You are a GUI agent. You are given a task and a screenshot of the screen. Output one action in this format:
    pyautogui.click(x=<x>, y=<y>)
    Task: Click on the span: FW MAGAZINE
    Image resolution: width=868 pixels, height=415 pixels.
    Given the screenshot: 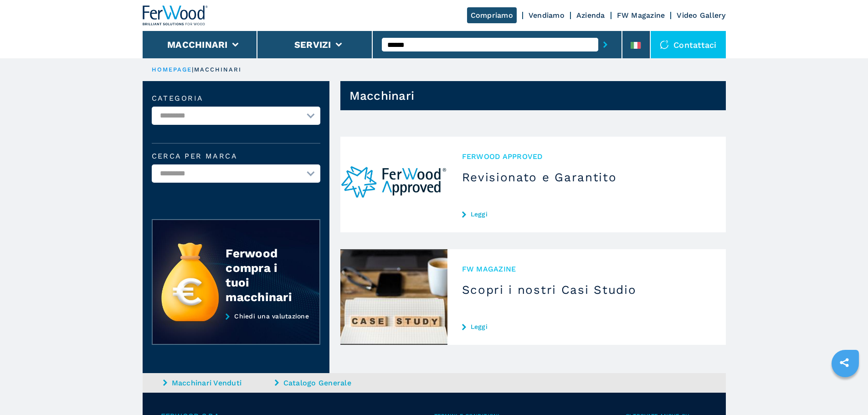 What is the action you would take?
    pyautogui.click(x=587, y=269)
    